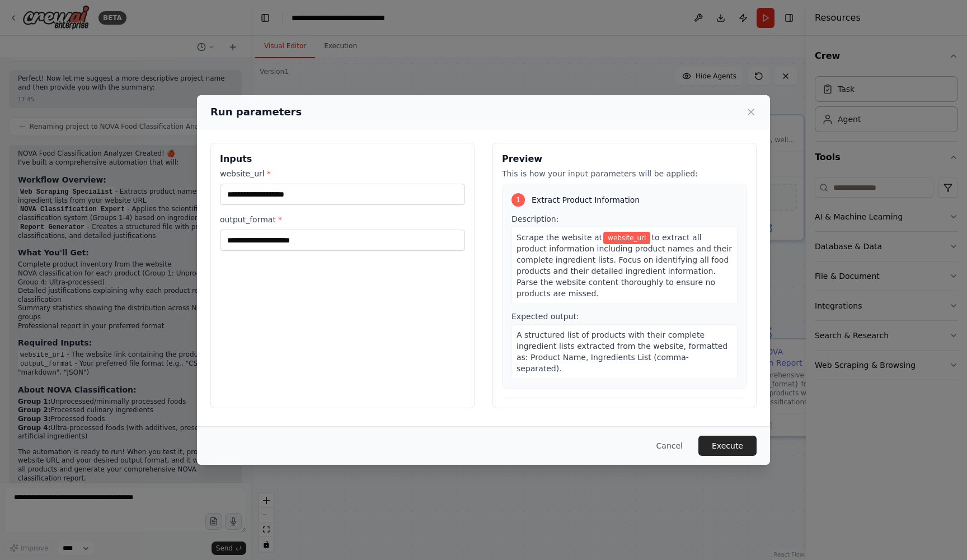 The image size is (967, 560). I want to click on label: output_format, so click(343, 219).